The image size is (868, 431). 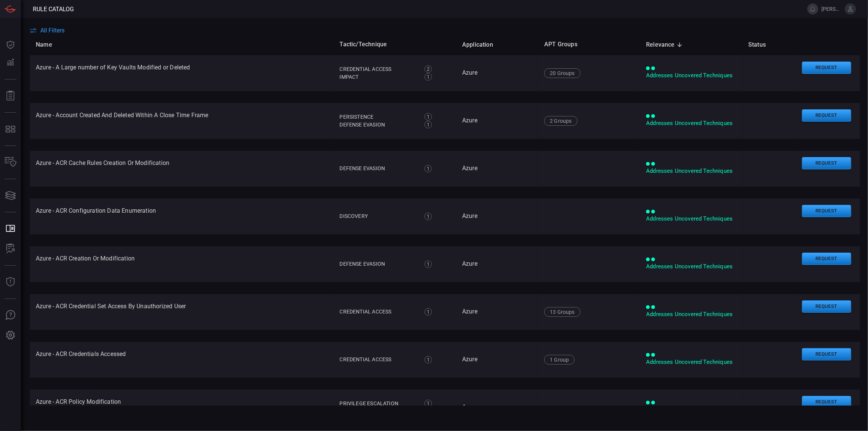 I want to click on td: Azure - ACR Credential Set Access By Unauthorized User, so click(x=182, y=312).